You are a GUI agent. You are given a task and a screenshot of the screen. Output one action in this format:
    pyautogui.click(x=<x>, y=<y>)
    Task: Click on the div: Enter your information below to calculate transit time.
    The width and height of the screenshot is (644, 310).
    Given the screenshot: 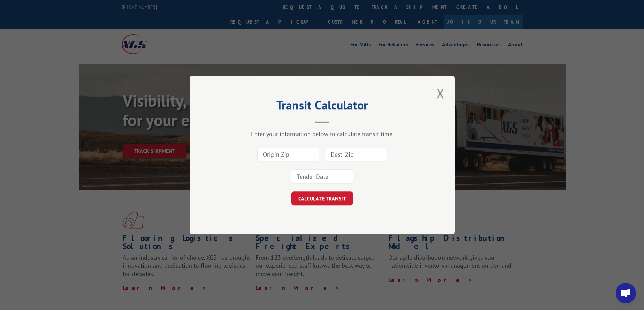 What is the action you would take?
    pyautogui.click(x=322, y=134)
    